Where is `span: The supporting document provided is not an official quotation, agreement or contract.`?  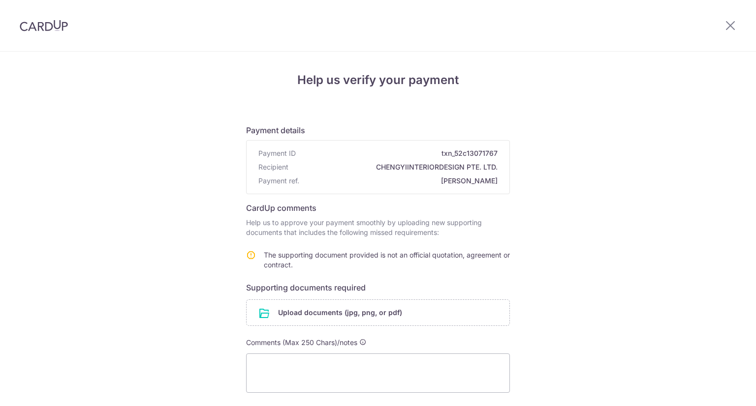
span: The supporting document provided is not an official quotation, agreement or contract. is located at coordinates (387, 260).